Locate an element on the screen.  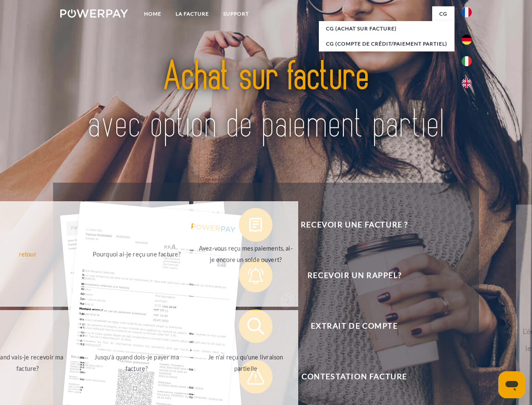
button: Contestation Facture is located at coordinates (348, 376).